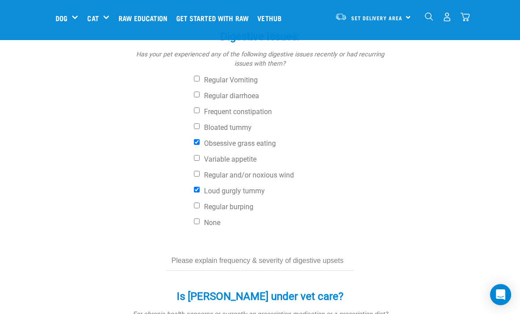 The image size is (520, 314). Describe the element at coordinates (61, 18) in the screenshot. I see `a: Dog` at that location.